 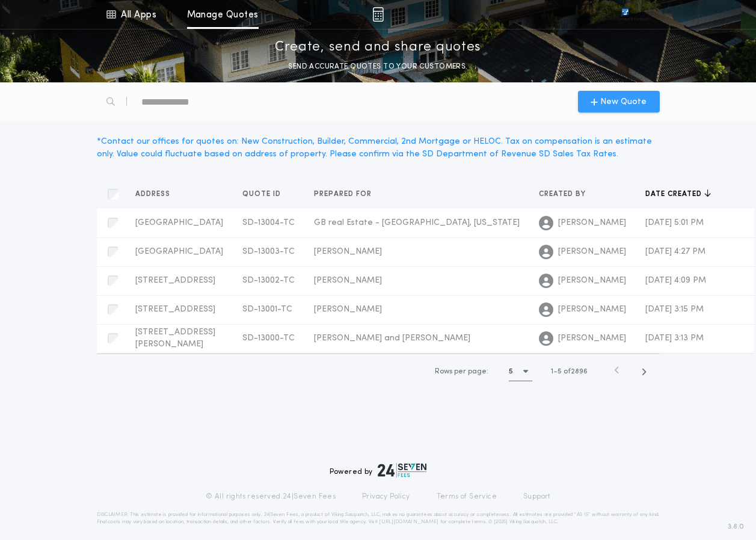 I want to click on button: Created by, so click(x=567, y=194).